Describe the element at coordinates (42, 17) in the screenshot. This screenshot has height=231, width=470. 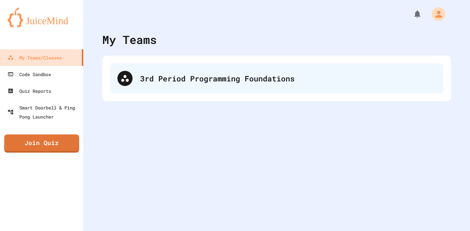
I see `img: logo-orange.svg` at that location.